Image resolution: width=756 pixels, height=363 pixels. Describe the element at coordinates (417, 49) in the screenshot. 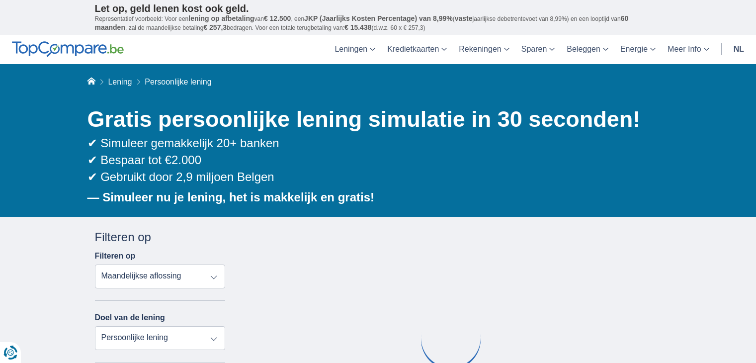

I see `a: Kredietkaarten` at that location.